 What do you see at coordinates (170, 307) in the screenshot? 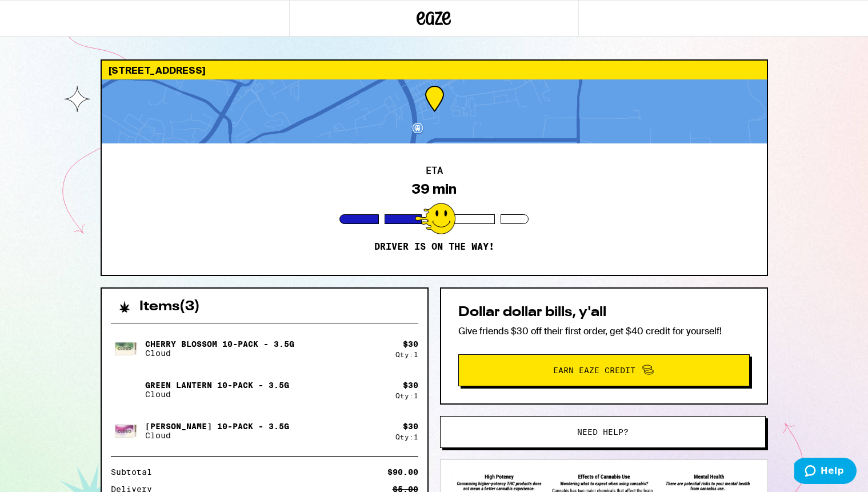
I see `h2: Items ( 3 )` at bounding box center [170, 307].